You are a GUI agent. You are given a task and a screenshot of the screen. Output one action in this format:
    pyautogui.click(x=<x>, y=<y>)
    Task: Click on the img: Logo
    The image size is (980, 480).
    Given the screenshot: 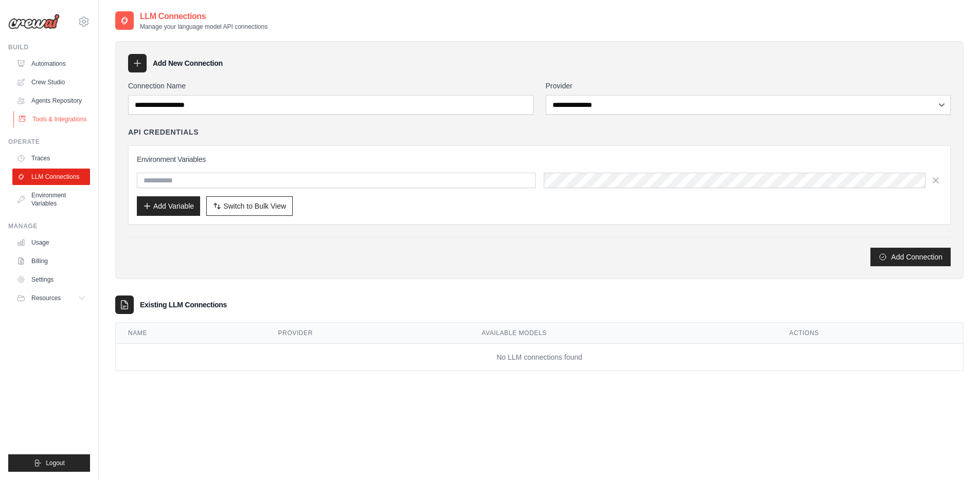 What is the action you would take?
    pyautogui.click(x=34, y=22)
    